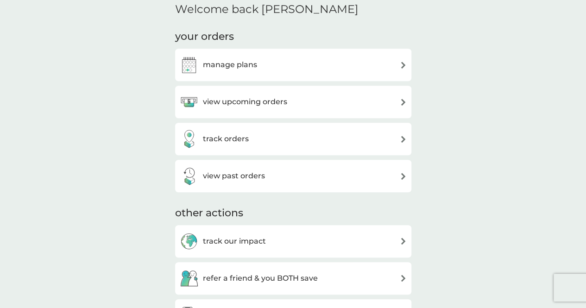 This screenshot has width=586, height=308. Describe the element at coordinates (260, 278) in the screenshot. I see `h3: refer a friend & you BOTH save` at that location.